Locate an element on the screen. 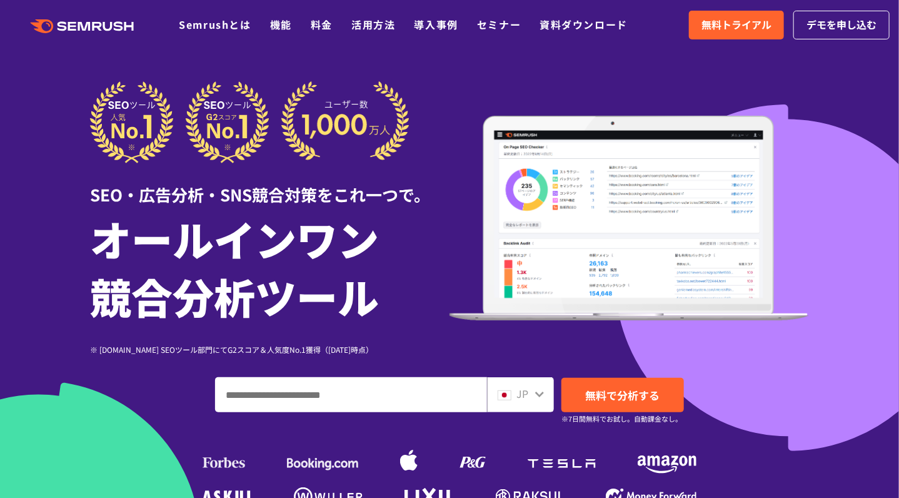 The width and height of the screenshot is (899, 498). a: 料金 is located at coordinates (321, 24).